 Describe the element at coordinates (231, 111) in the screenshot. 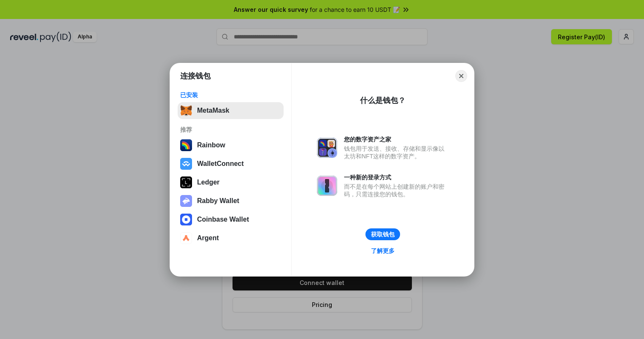

I see `button: MetaMask` at that location.